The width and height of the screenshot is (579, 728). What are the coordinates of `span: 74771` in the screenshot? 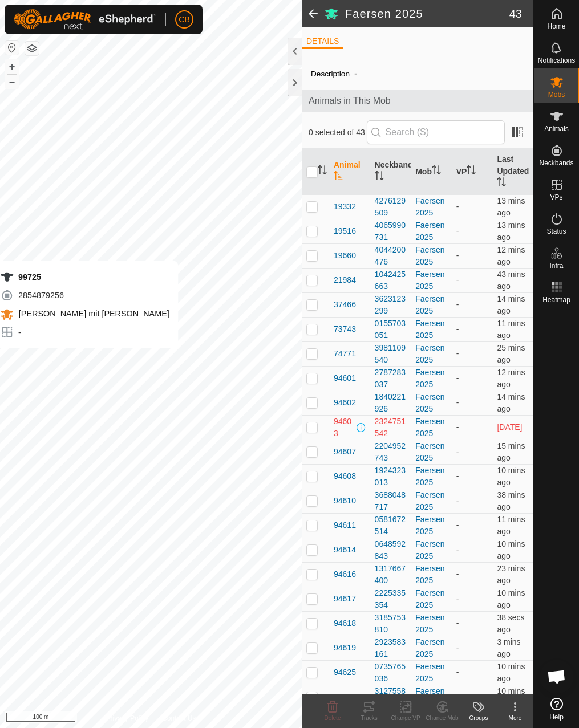 It's located at (344, 354).